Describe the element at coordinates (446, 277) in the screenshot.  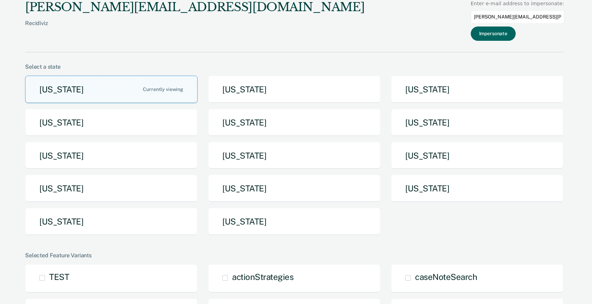
I see `span: caseNoteSearch` at that location.